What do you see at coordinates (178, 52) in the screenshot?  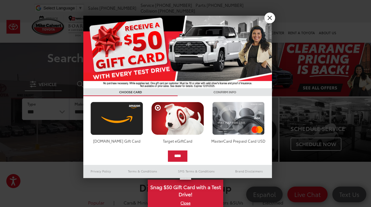 I see `img: 55838_top_625864.jpg` at bounding box center [178, 52].